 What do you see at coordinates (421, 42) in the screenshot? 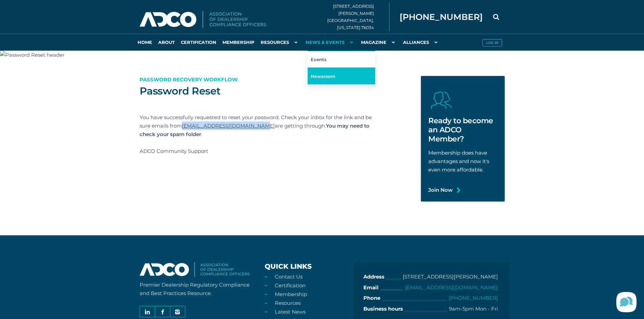
I see `a: Alliances` at bounding box center [421, 42].